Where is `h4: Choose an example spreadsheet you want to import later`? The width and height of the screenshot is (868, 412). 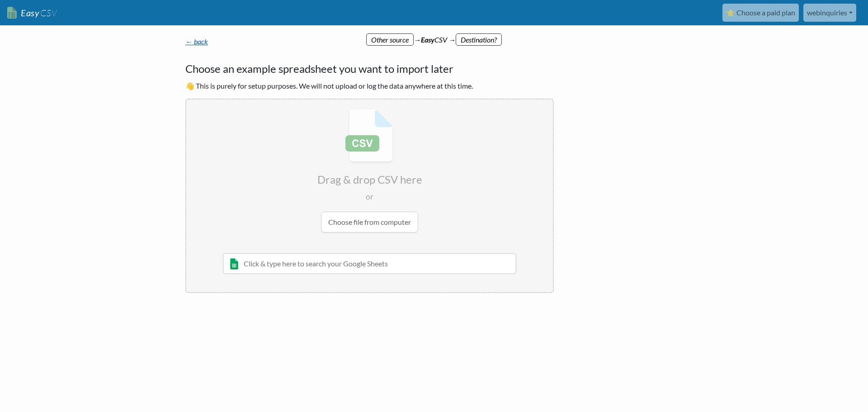
h4: Choose an example spreadsheet you want to import later is located at coordinates (370, 69).